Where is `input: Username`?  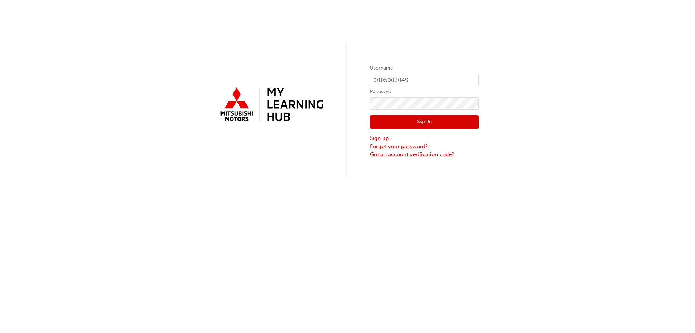
input: Username is located at coordinates (424, 80).